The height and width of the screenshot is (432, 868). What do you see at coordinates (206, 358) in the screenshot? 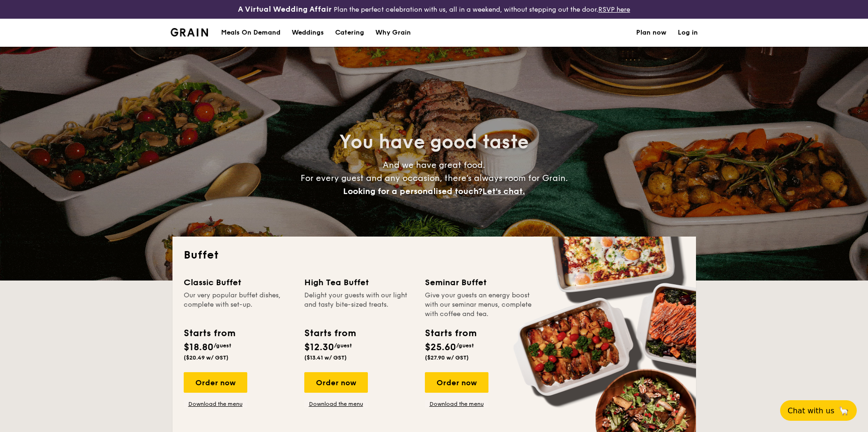
I see `span: ($20.49 w/ GST)` at bounding box center [206, 358].